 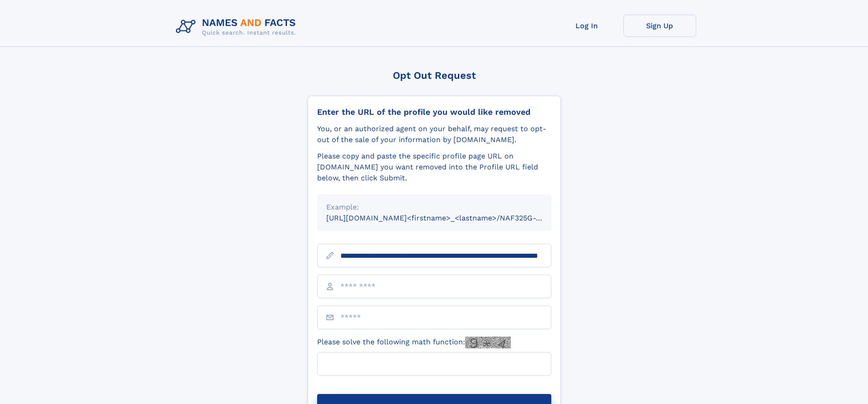 I want to click on a: Log In, so click(x=587, y=26).